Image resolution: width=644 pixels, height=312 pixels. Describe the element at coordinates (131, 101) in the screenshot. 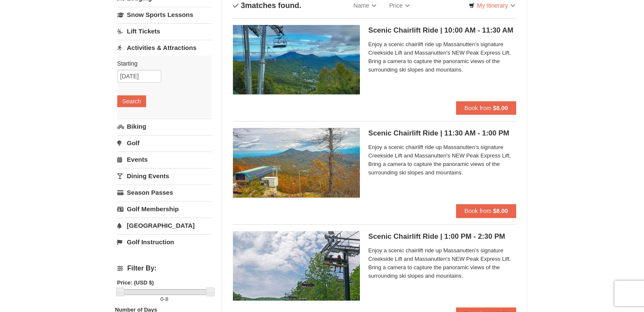

I see `button: Search` at that location.